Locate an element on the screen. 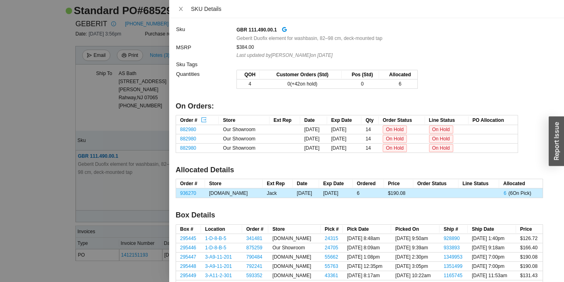 This screenshot has width=564, height=282. div: $384.00 is located at coordinates (390, 47).